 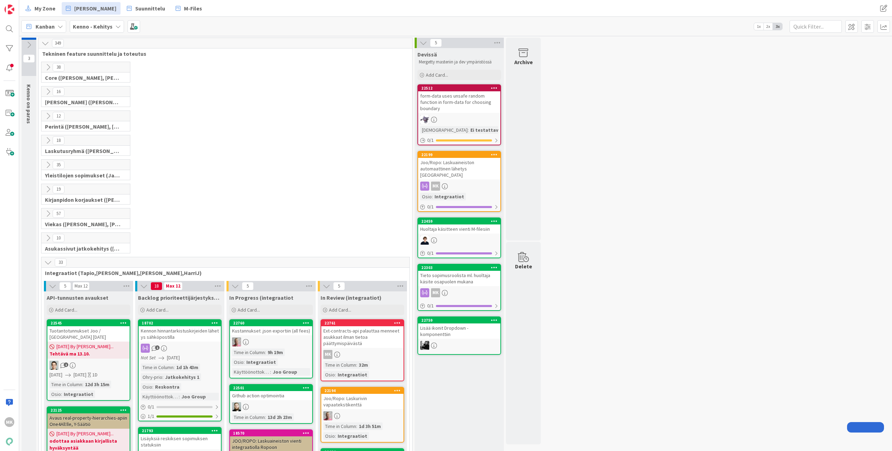 What do you see at coordinates (45, 8) in the screenshot?
I see `span: My Zone` at bounding box center [45, 8].